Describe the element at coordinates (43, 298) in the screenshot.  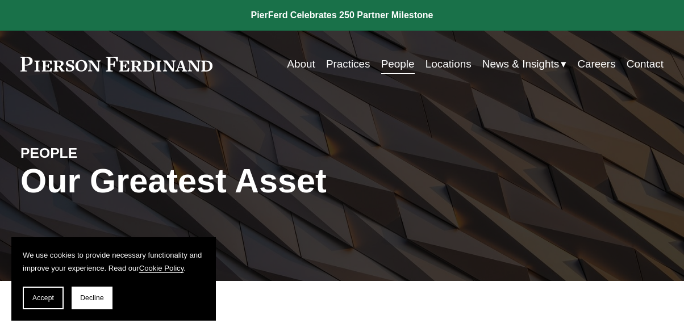
I see `button: Accept` at that location.